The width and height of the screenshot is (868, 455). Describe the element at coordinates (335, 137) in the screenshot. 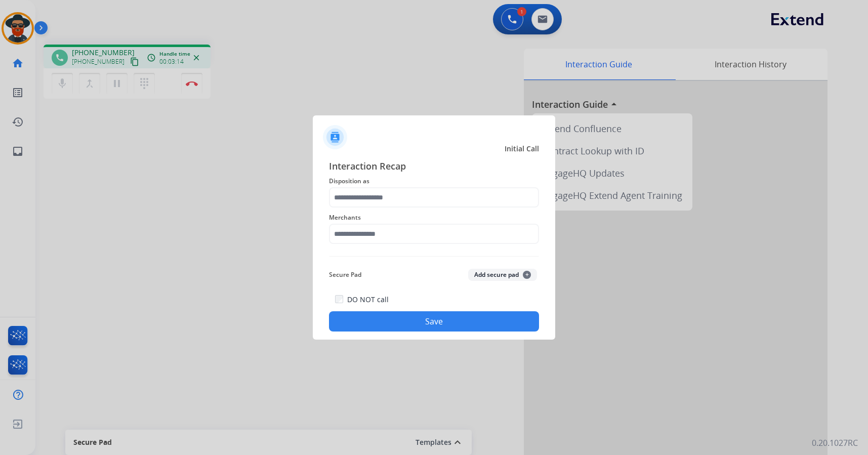

I see `img: contactIcon` at that location.